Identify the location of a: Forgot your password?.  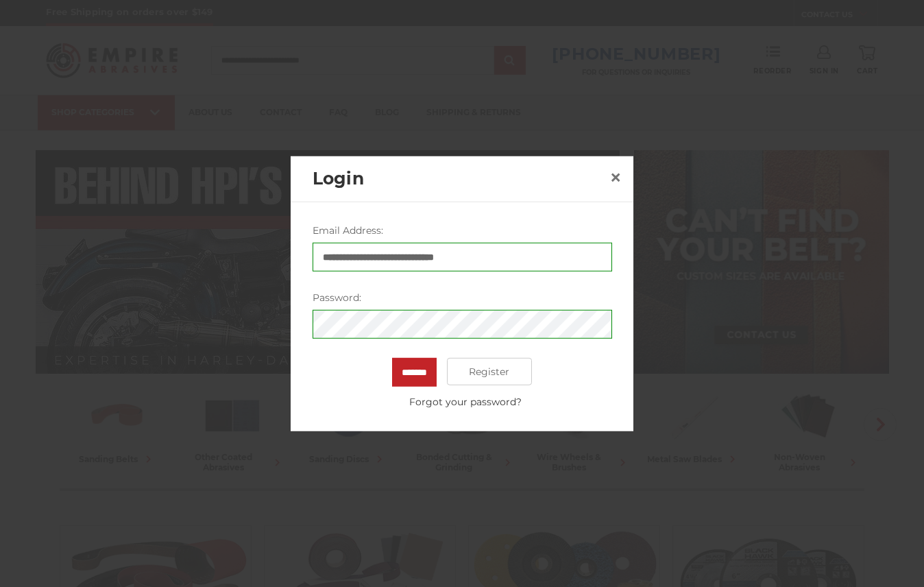
(465, 402).